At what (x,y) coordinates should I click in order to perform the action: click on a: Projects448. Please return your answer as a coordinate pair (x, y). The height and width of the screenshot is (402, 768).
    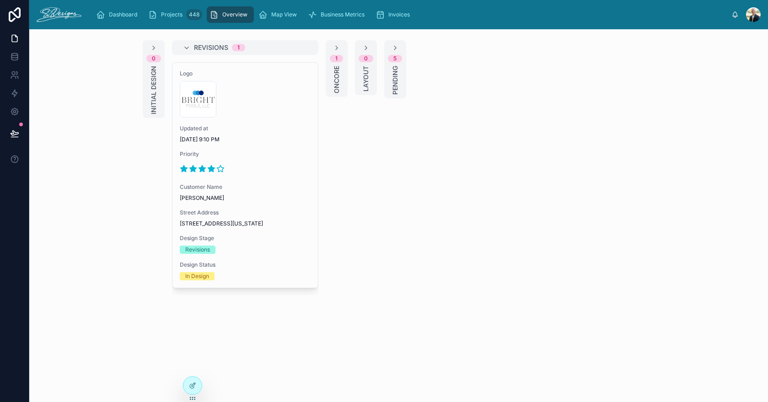
    Looking at the image, I should click on (175, 15).